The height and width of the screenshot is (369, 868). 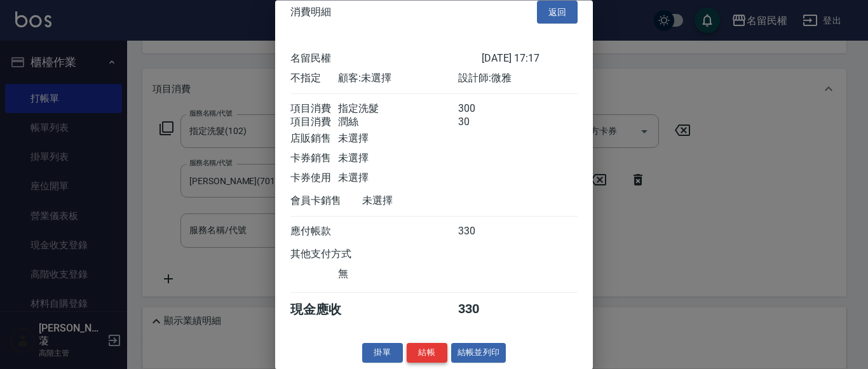 What do you see at coordinates (326, 202) in the screenshot?
I see `div: 會員卡銷售` at bounding box center [326, 202].